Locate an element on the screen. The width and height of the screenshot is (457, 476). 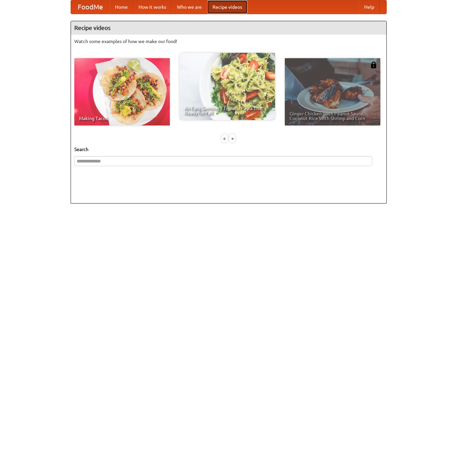
a: Help is located at coordinates (369, 7).